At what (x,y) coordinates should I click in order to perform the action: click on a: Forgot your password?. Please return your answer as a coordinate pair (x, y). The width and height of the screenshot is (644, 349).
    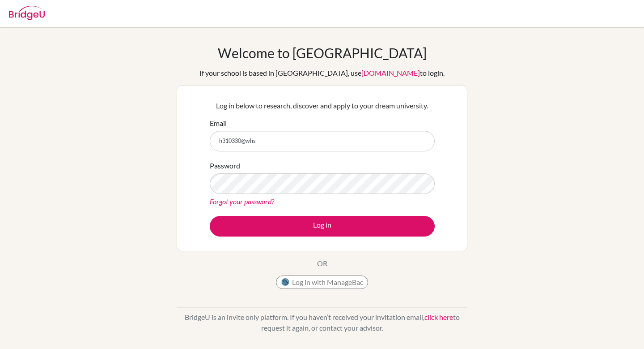
    Looking at the image, I should click on (242, 201).